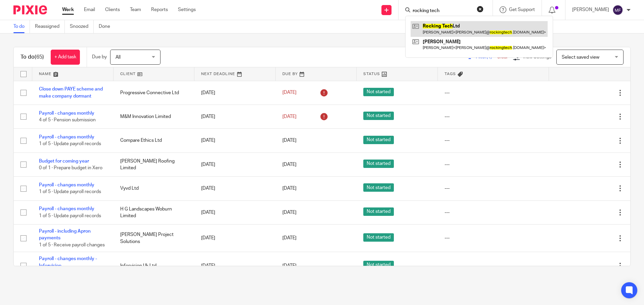 The width and height of the screenshot is (644, 305). What do you see at coordinates (99, 57) in the screenshot?
I see `p: Due by` at bounding box center [99, 57].